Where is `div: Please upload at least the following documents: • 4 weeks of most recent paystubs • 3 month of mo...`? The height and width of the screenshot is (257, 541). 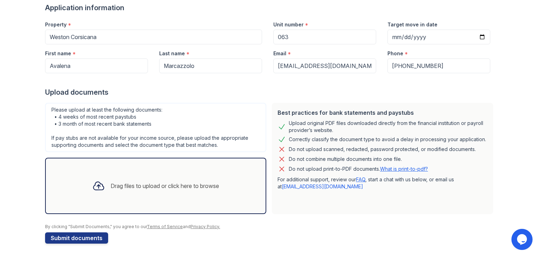
div: Please upload at least the following documents: • 4 weeks of most recent paystubs • 3 month of mo... is located at coordinates (156, 128).